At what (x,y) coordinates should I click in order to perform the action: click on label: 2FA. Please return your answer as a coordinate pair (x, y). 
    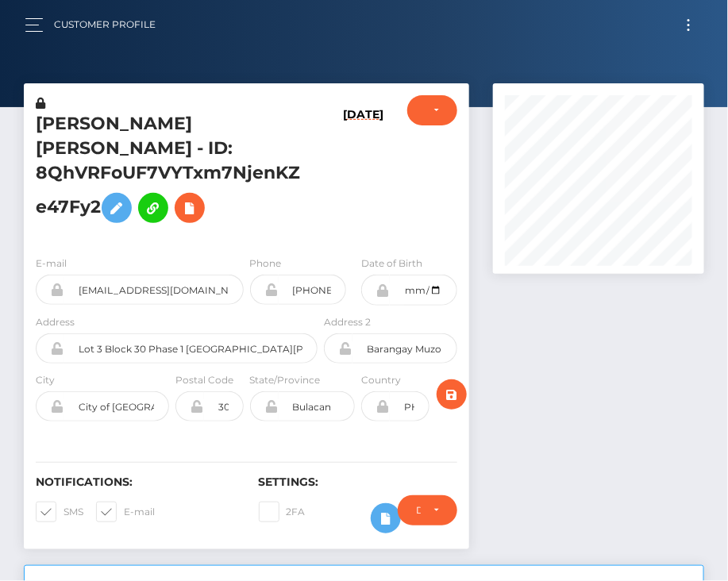
    Looking at the image, I should click on (282, 513).